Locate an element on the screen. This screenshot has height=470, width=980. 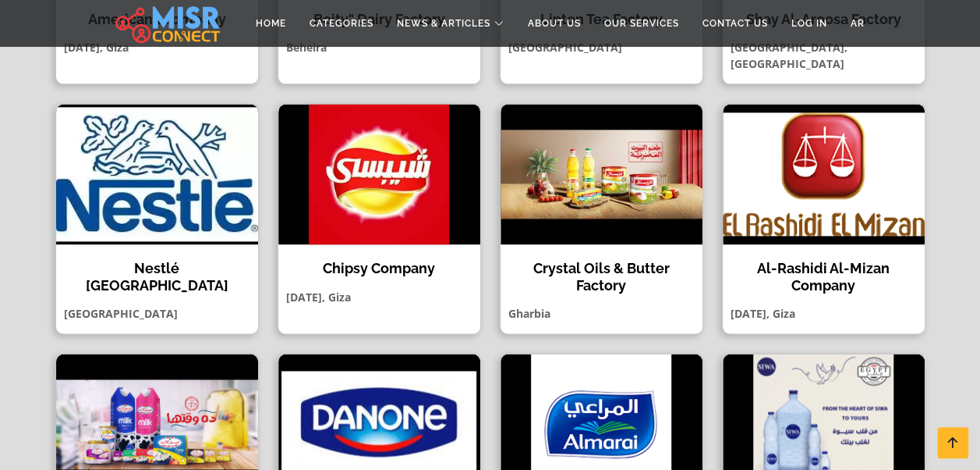
a: Log in is located at coordinates (809, 23).